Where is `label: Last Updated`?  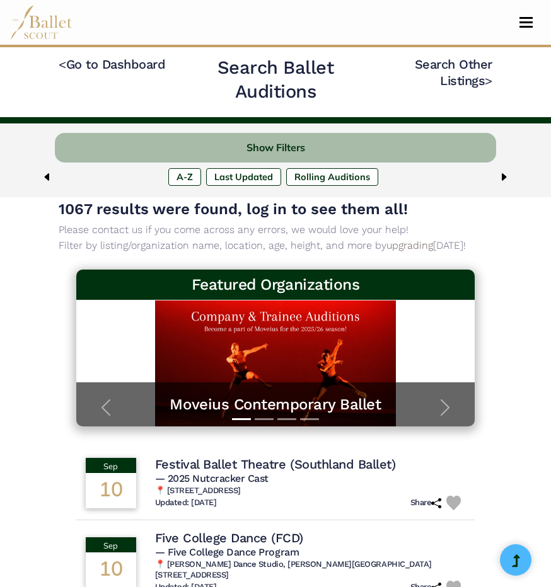 label: Last Updated is located at coordinates (243, 177).